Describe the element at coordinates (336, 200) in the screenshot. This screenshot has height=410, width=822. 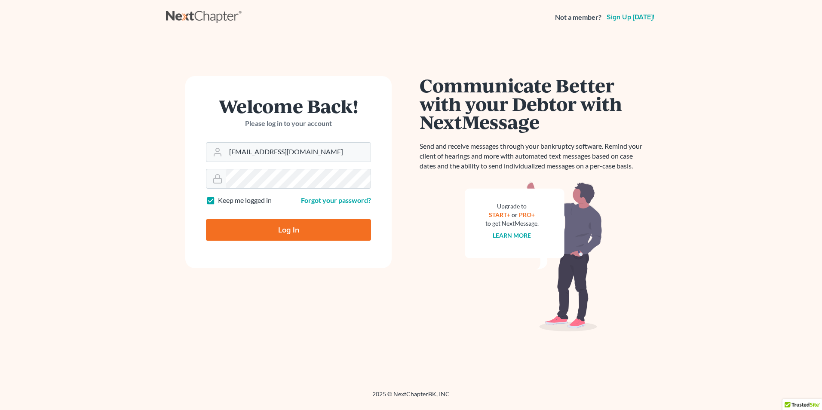
I see `a: Forgot your password?` at that location.